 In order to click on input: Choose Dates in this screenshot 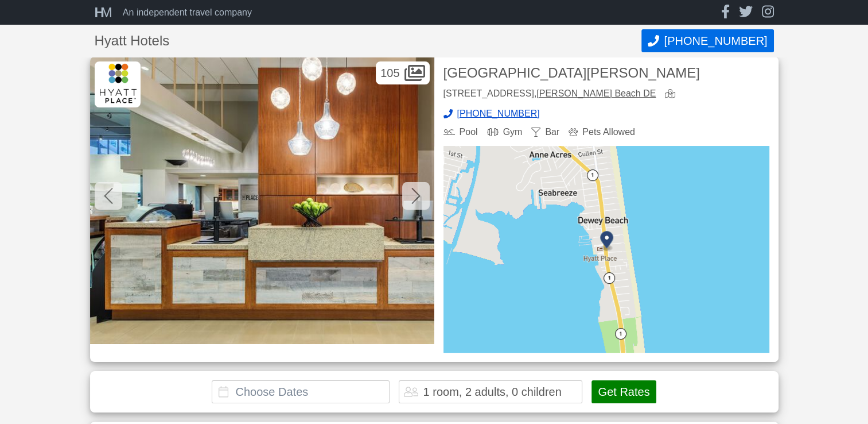, I will do `click(301, 392)`.